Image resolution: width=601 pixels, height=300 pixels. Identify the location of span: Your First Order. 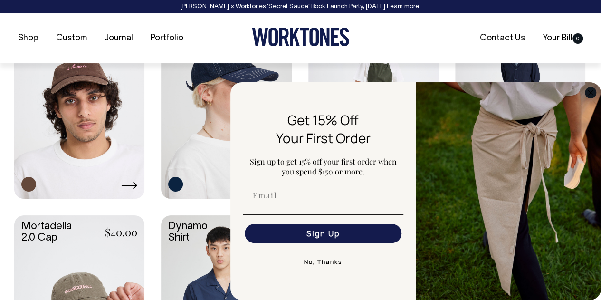
(323, 138).